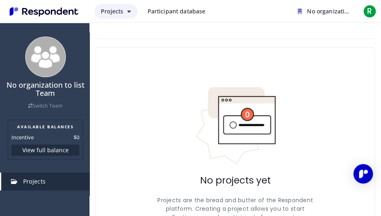  I want to click on button: No organization to list Team, so click(324, 11).